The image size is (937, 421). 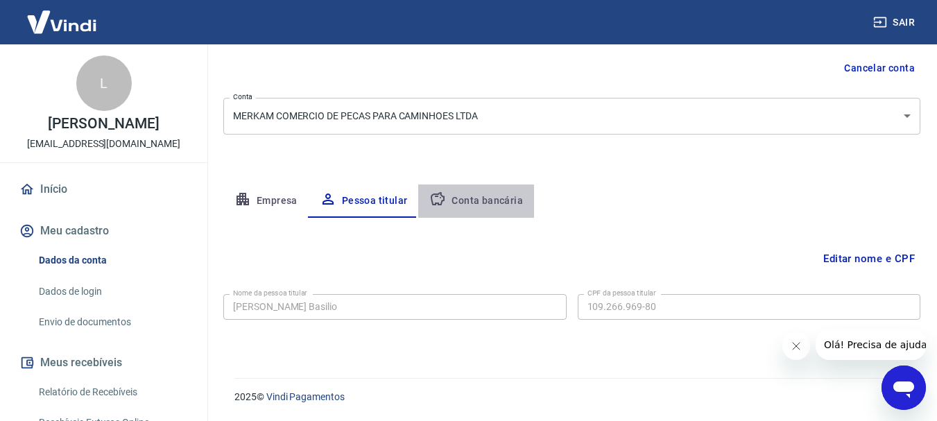 What do you see at coordinates (305, 397) in the screenshot?
I see `a: Vindi Pagamentos` at bounding box center [305, 397].